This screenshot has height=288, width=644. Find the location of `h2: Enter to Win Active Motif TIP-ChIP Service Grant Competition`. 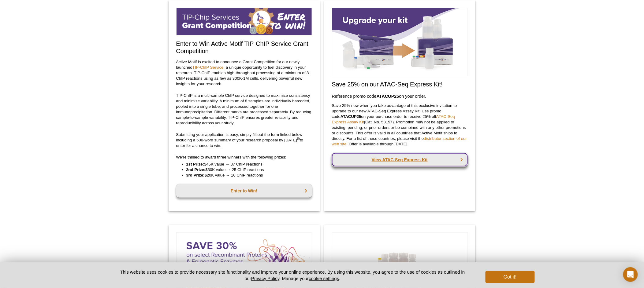

h2: Enter to Win Active Motif TIP-ChIP Service Grant Competition is located at coordinates (244, 47).